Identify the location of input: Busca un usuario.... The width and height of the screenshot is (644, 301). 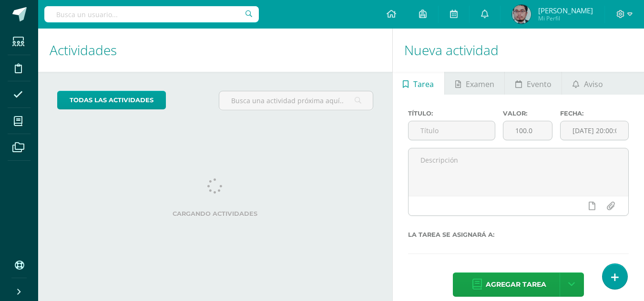
(152, 14).